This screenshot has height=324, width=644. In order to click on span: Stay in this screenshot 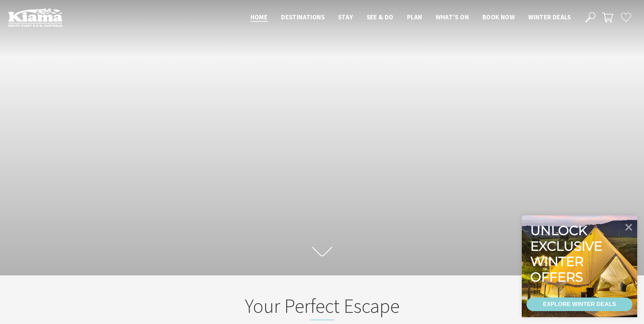, I will do `click(346, 17)`.